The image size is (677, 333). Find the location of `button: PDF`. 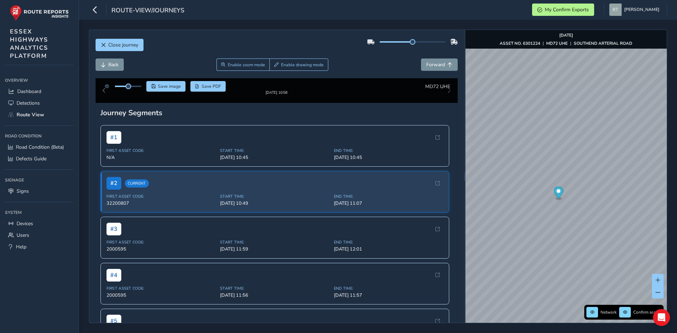

button: PDF is located at coordinates (208, 86).